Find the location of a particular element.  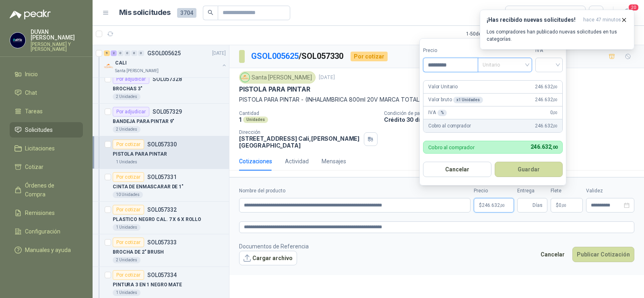

a: Tareas is located at coordinates (47, 111).